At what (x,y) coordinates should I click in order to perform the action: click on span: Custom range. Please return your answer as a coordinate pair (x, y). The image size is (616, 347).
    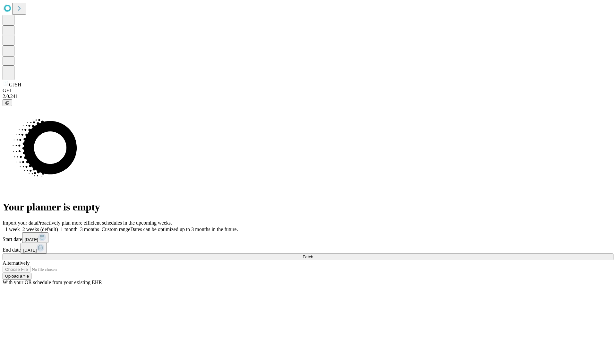
    Looking at the image, I should click on (116, 229).